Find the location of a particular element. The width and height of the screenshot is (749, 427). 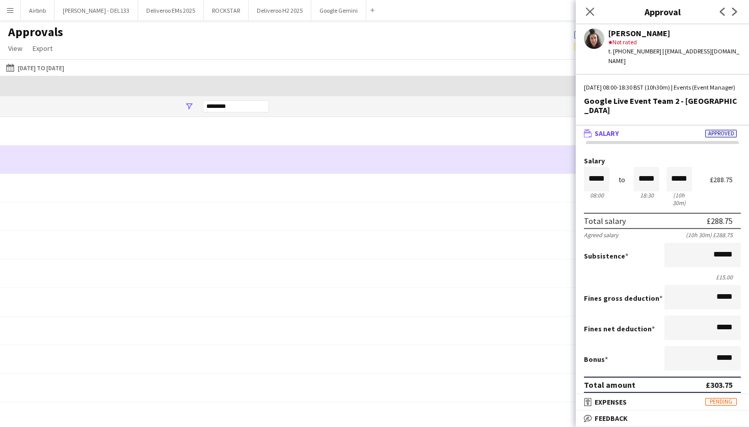

div: Agreed salary is located at coordinates (601, 235).